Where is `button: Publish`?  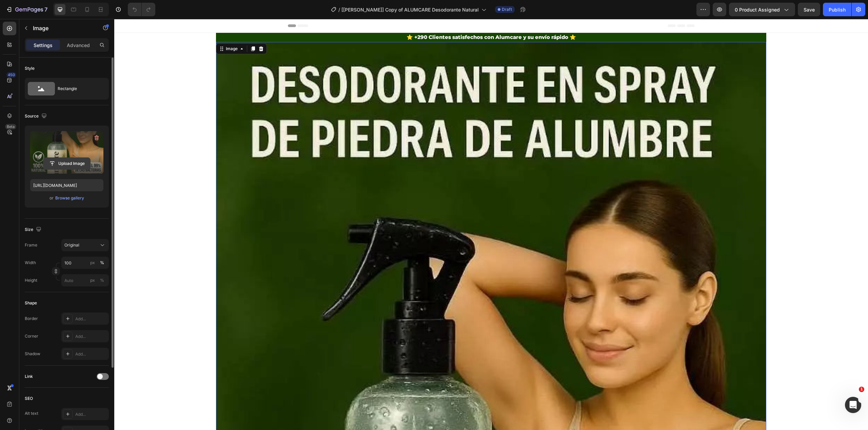
button: Publish is located at coordinates (837, 9).